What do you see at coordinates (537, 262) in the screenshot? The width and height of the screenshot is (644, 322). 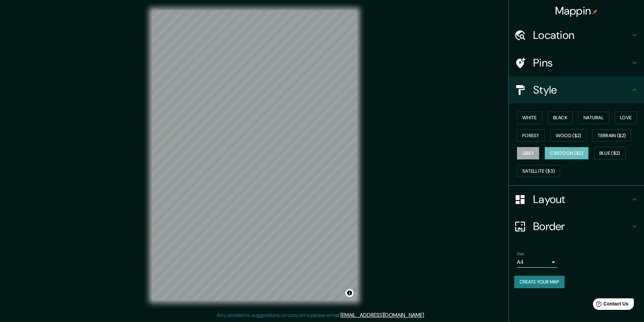 I see `div: A4` at bounding box center [537, 262].